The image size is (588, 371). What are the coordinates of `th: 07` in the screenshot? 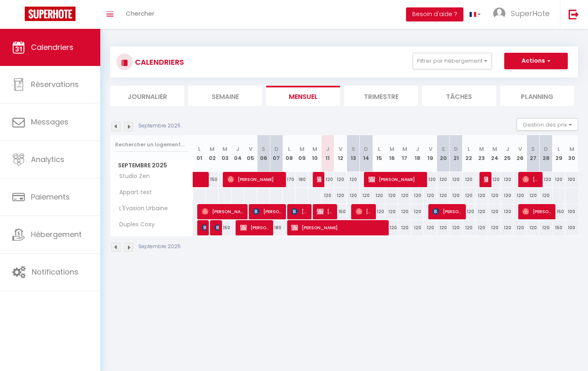 It's located at (276, 153).